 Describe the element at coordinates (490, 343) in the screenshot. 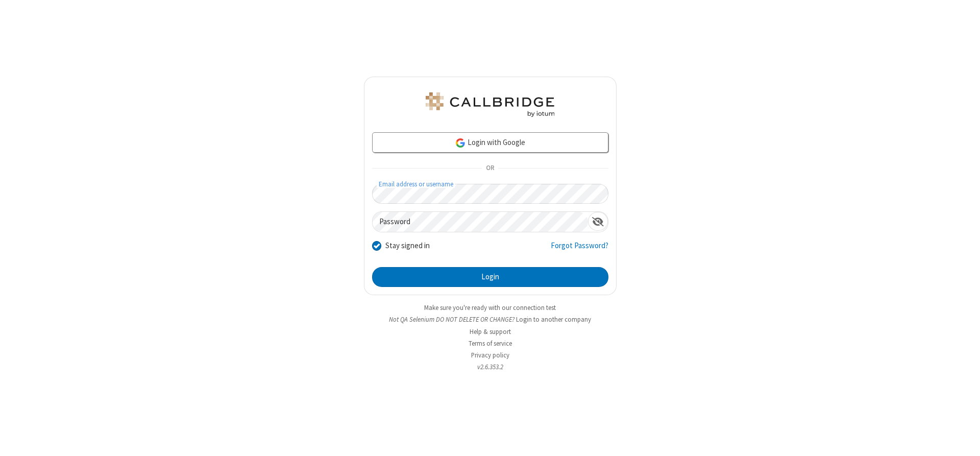

I see `a: Terms of service` at that location.